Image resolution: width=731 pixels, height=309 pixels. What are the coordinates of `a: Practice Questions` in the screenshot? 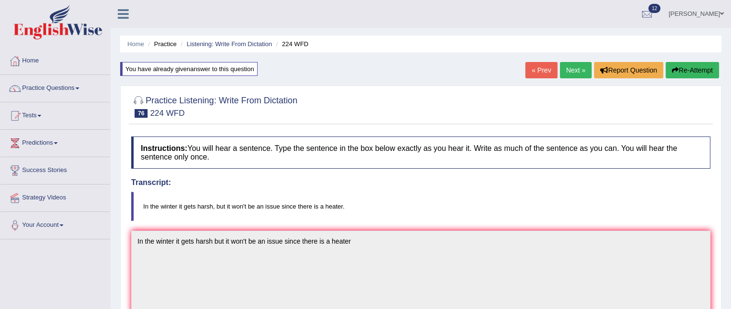 It's located at (55, 87).